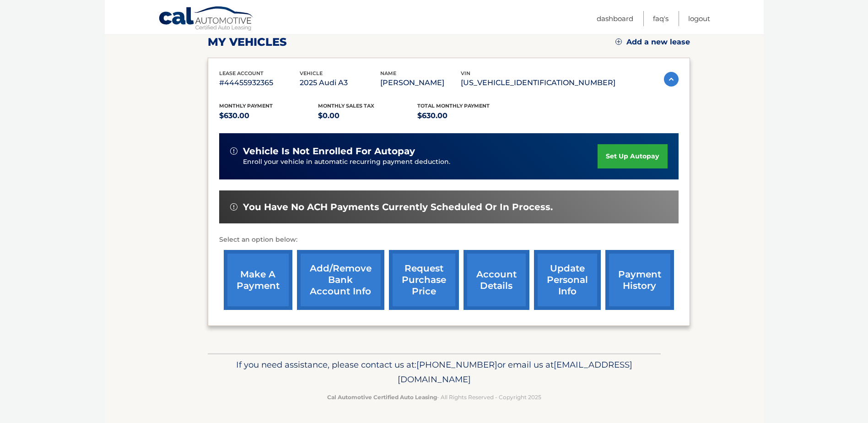 This screenshot has width=868, height=423. What do you see at coordinates (258, 280) in the screenshot?
I see `a: make a payment` at bounding box center [258, 280].